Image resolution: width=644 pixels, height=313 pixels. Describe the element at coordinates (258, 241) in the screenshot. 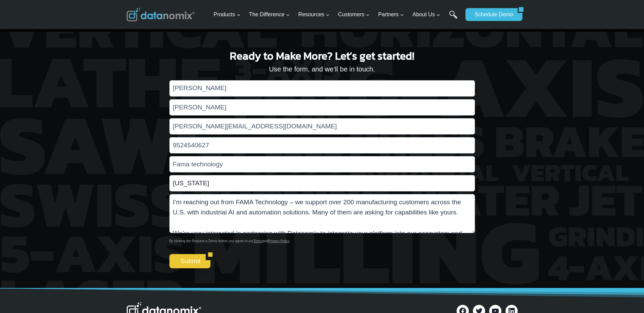

I see `a: Terms` at that location.